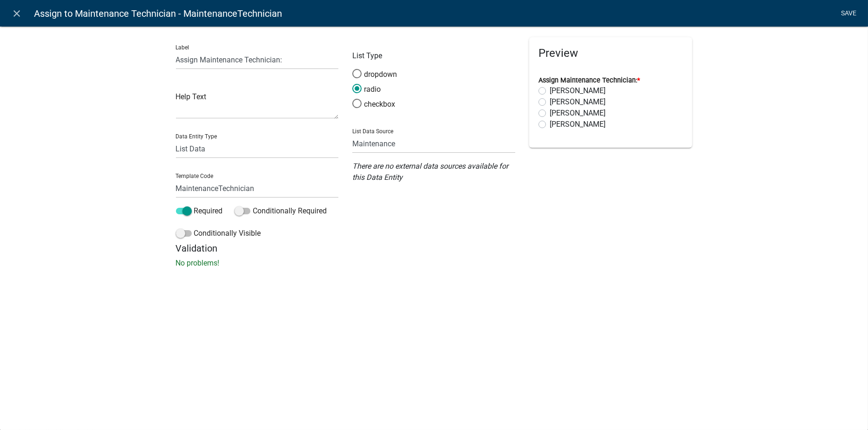 The width and height of the screenshot is (868, 430). What do you see at coordinates (17, 14) in the screenshot?
I see `i: close` at bounding box center [17, 14].